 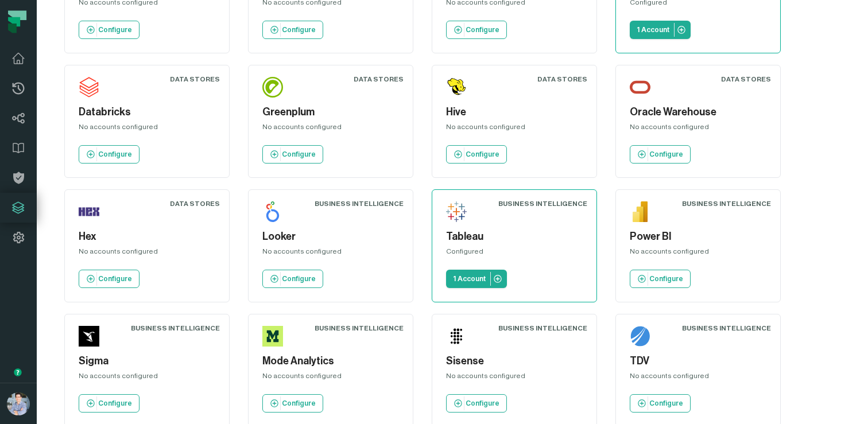 What do you see at coordinates (515, 237) in the screenshot?
I see `h5: Tableau` at bounding box center [515, 237].